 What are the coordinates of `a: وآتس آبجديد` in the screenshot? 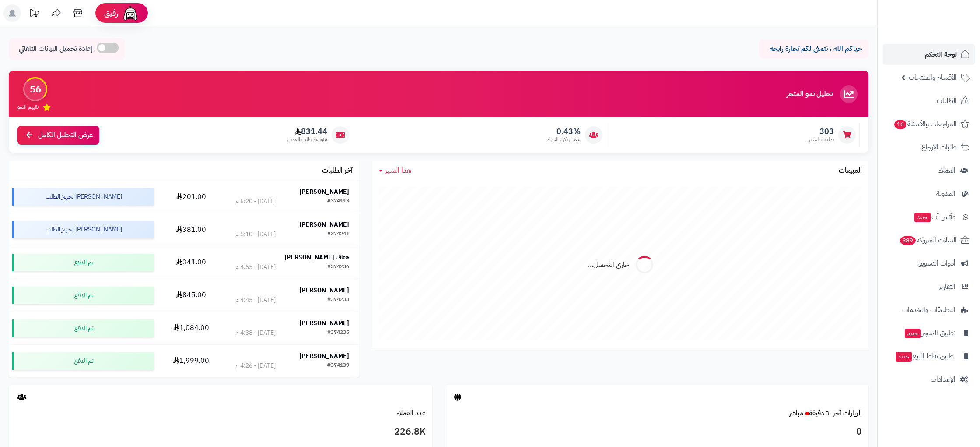 It's located at (929, 217).